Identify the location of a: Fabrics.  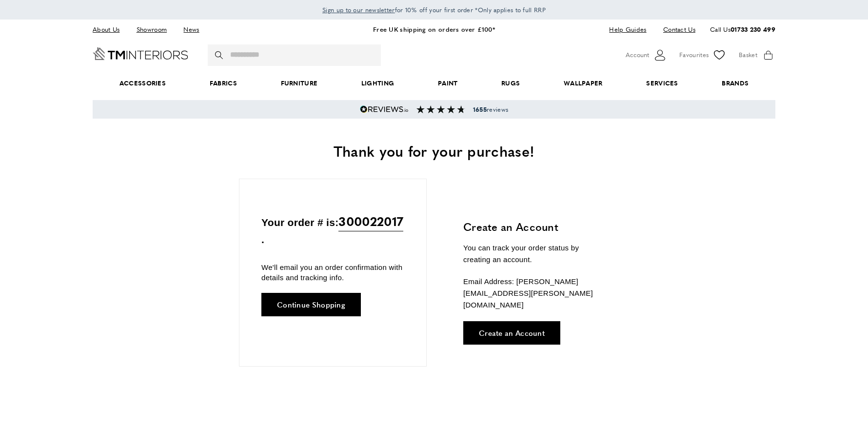
(223, 83).